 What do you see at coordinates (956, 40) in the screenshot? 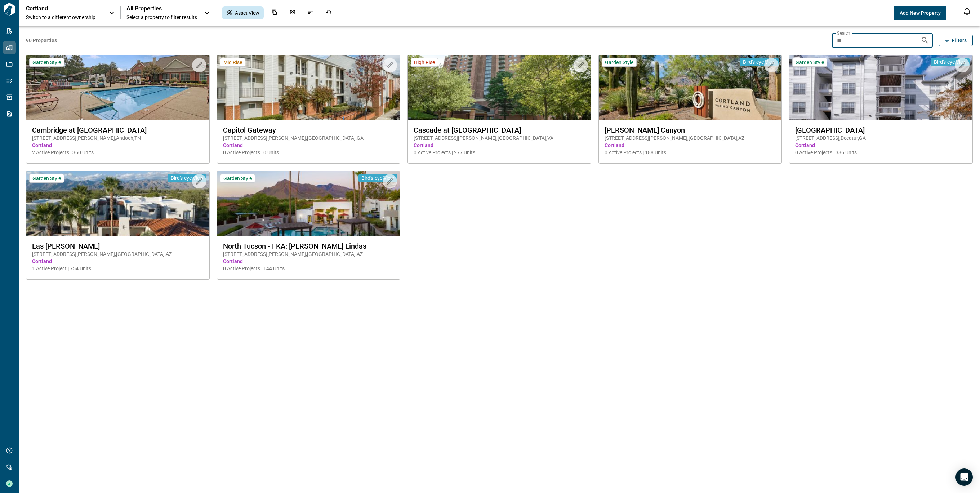
I see `button: Filters` at bounding box center [956, 40].